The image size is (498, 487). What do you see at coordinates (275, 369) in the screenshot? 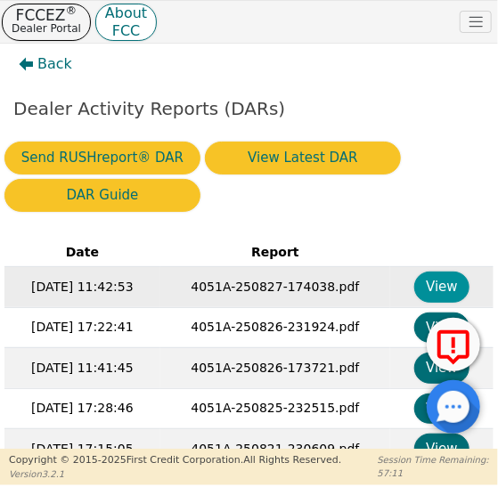
I see `td: 4051A-250826-173721.pdf` at bounding box center [275, 369].